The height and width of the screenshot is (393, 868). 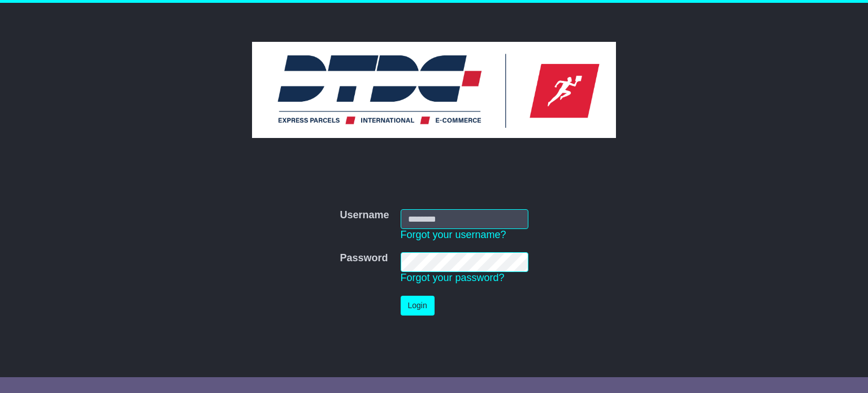 I want to click on button: Login, so click(x=418, y=305).